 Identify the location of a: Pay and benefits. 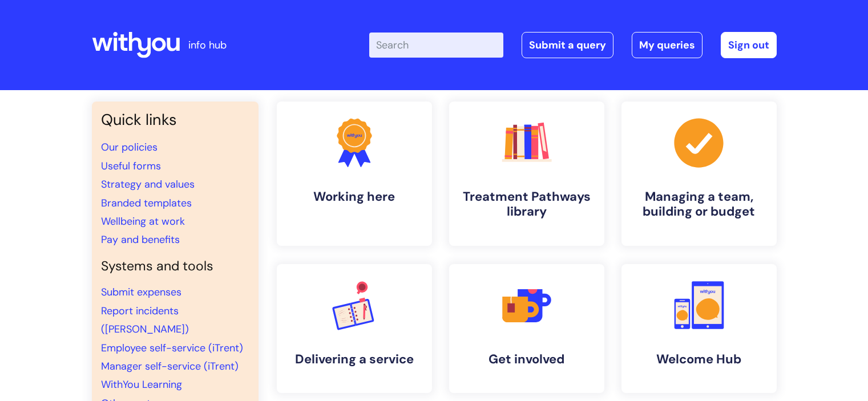
(140, 239).